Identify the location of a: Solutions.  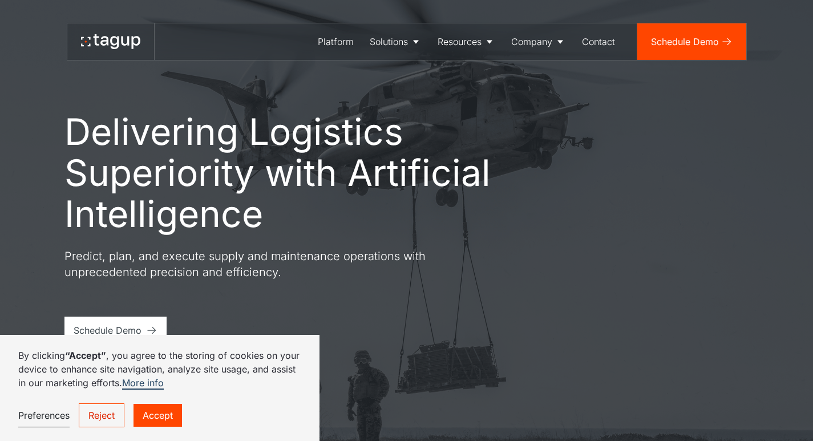
(396, 42).